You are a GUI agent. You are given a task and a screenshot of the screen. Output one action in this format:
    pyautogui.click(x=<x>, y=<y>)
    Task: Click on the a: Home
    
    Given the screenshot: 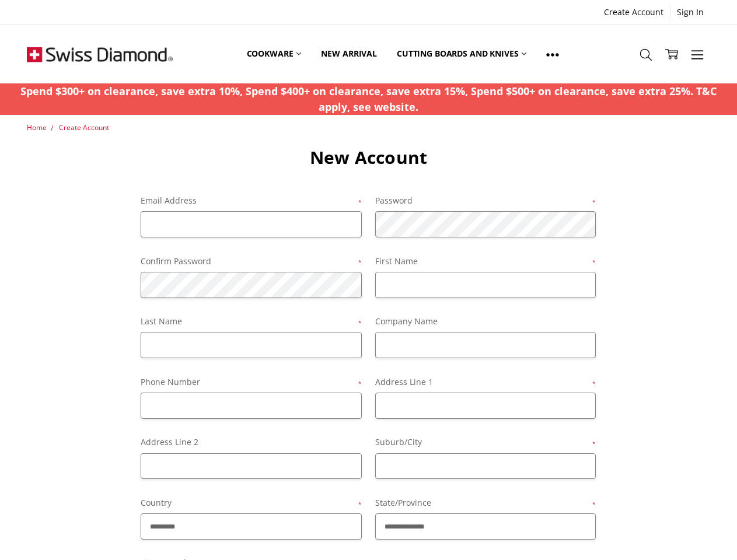 What is the action you would take?
    pyautogui.click(x=37, y=127)
    